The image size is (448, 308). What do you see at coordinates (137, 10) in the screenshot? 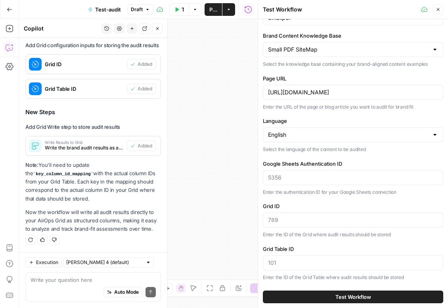
I see `span: Draft` at bounding box center [137, 10].